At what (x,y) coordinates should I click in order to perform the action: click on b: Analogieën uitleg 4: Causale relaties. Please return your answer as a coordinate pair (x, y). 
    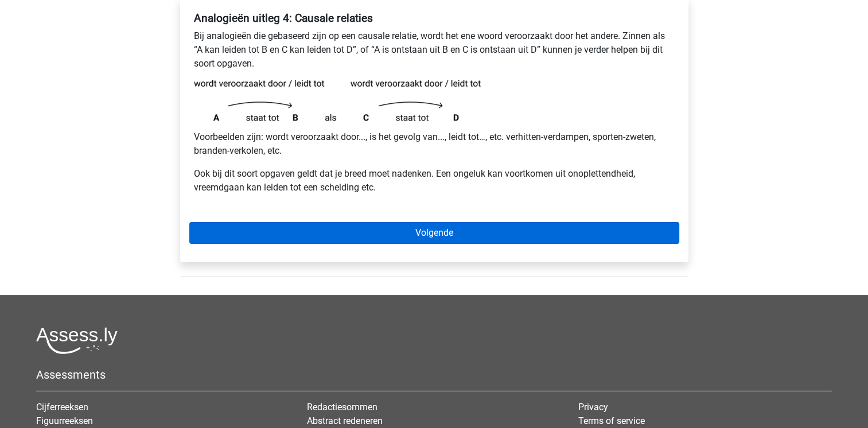
    Looking at the image, I should click on (283, 18).